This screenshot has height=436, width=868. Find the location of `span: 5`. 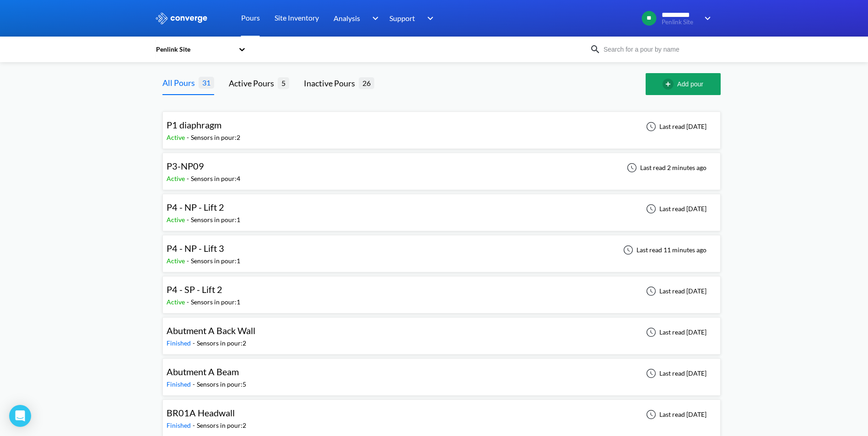

span: 5 is located at coordinates (283, 82).